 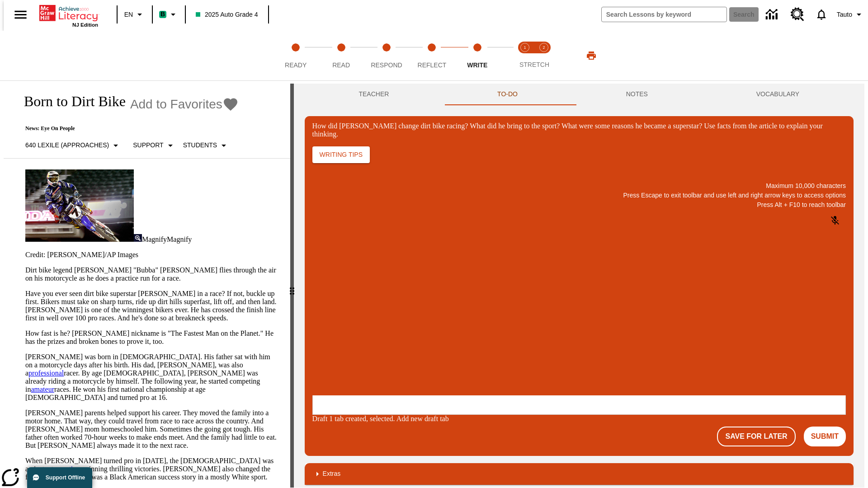 What do you see at coordinates (850, 14) in the screenshot?
I see `button: Profile/Settings` at bounding box center [850, 14].